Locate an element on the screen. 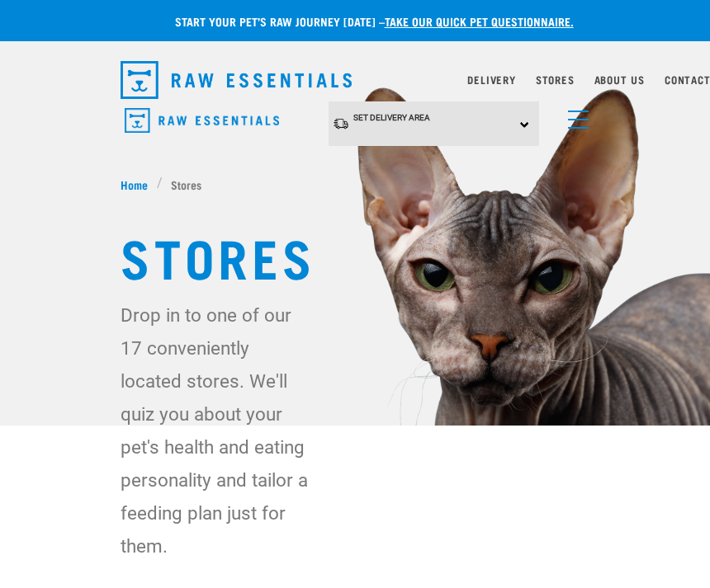 The image size is (710, 588). a: take our quick pet questionnaire. is located at coordinates (478, 20).